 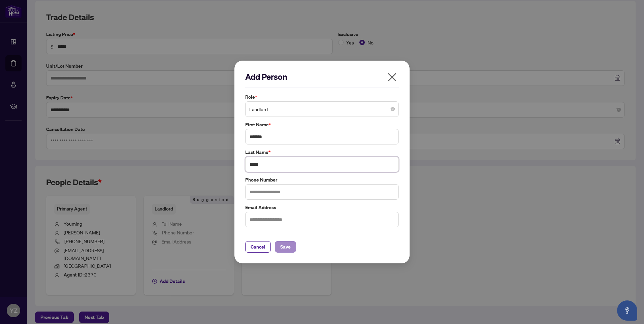 I want to click on button: Cancel, so click(x=258, y=247).